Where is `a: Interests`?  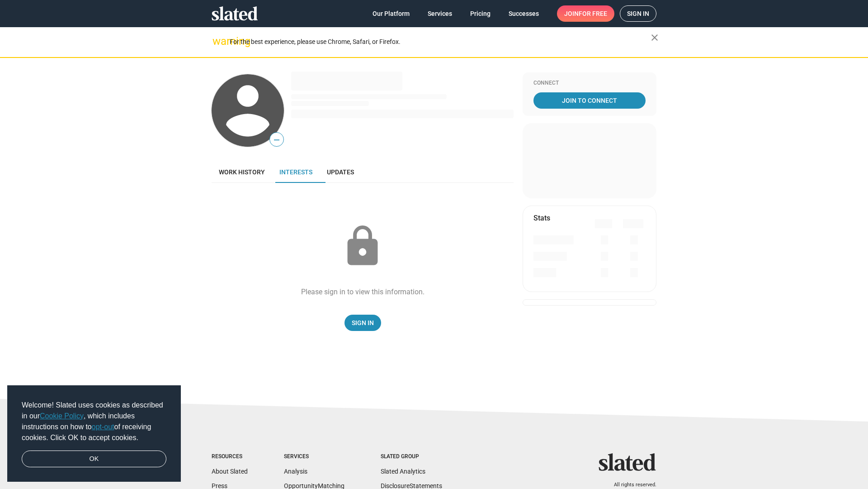
a: Interests is located at coordinates (296, 172).